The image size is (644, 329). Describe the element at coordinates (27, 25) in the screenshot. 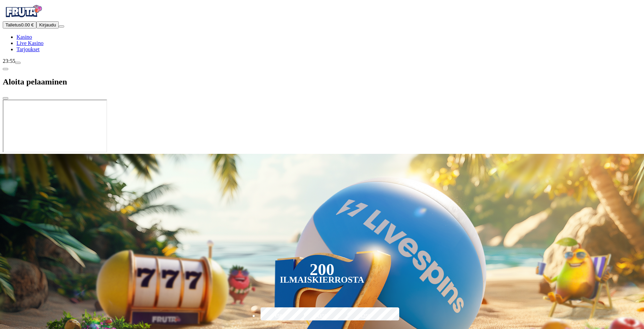

I see `span: 0.00 €` at that location.